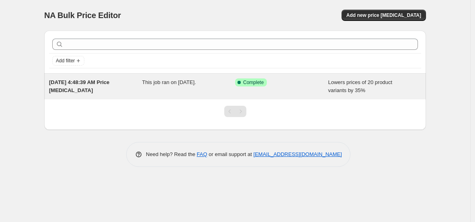 This screenshot has width=475, height=222. What do you see at coordinates (235, 111) in the screenshot?
I see `nav: Pagination` at bounding box center [235, 111].